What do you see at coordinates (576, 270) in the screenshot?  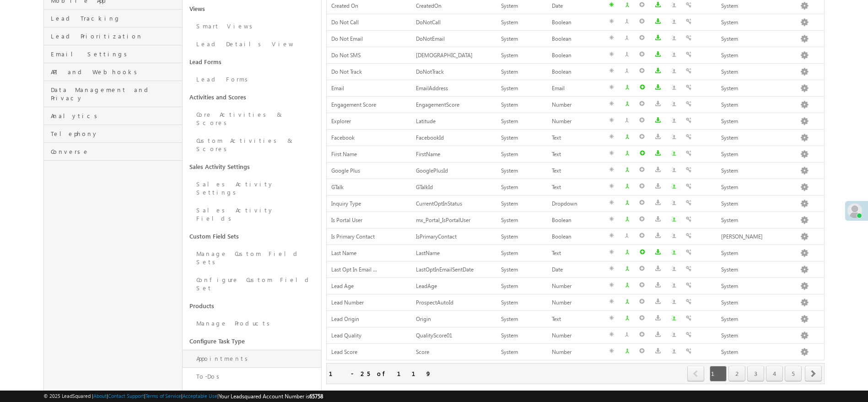 I see `div: Date` at bounding box center [576, 270].